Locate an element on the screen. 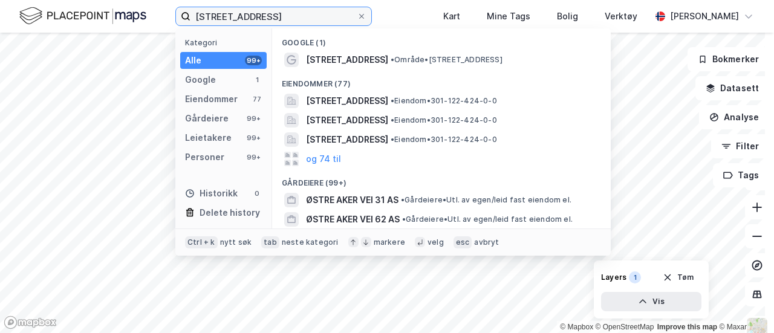  button: Tøm is located at coordinates (678, 277).